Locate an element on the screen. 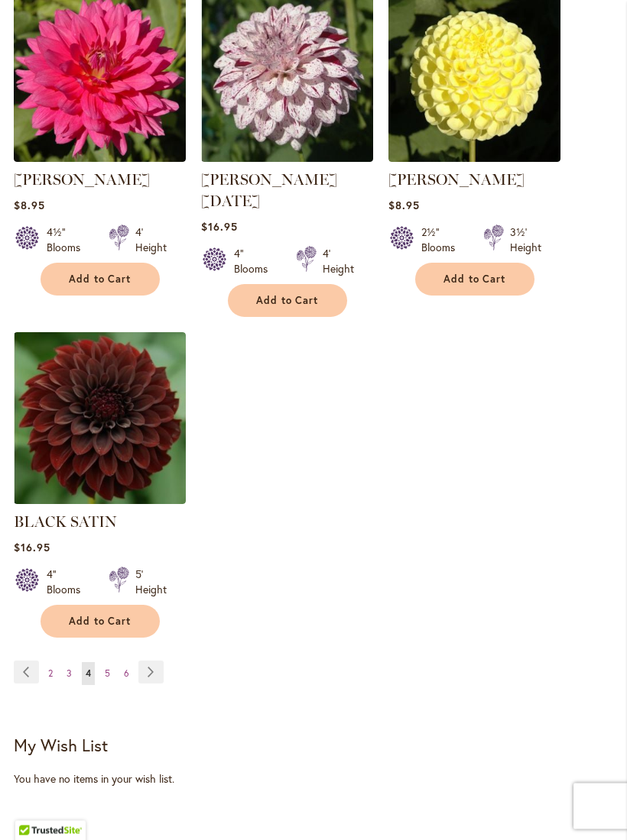  div: 3½' Height is located at coordinates (525, 241).